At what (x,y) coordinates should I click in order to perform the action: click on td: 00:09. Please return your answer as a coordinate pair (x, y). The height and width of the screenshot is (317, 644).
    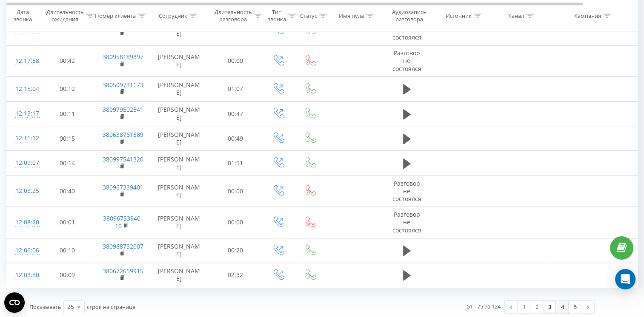
    Looking at the image, I should click on (67, 275).